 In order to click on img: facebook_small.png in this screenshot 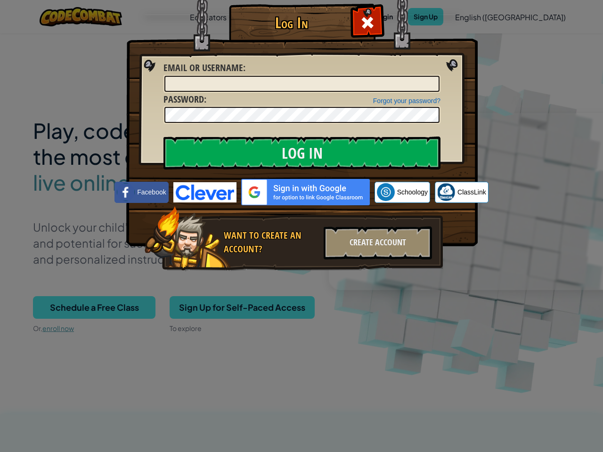, I will do `click(126, 192)`.